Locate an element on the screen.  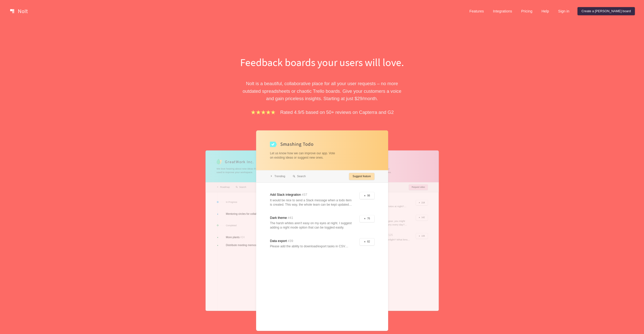
p: Rated 4.9/5 based on 50+ reviews on Capterra and G2 is located at coordinates (337, 112).